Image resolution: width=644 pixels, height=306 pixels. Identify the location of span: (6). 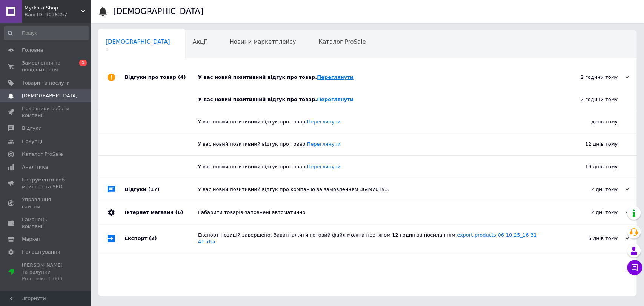
(179, 213).